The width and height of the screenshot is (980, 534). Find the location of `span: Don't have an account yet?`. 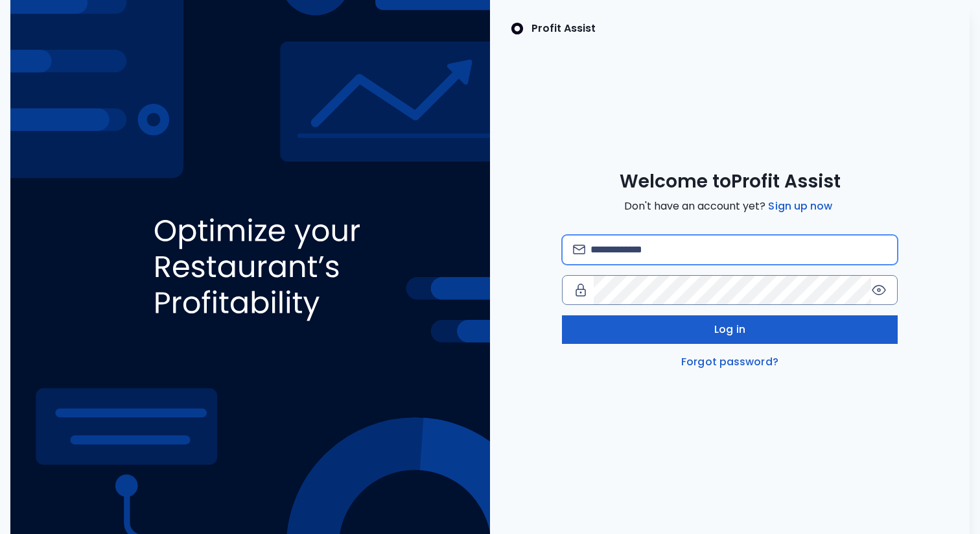

span: Don't have an account yet? is located at coordinates (729, 207).